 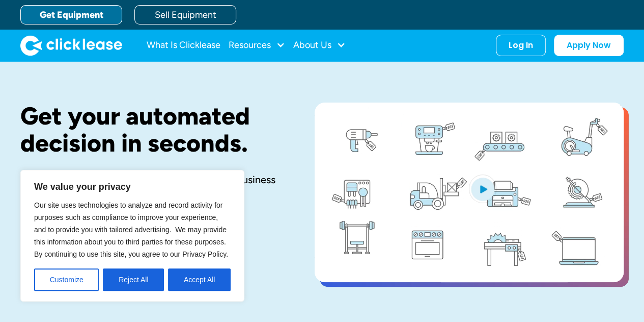 I want to click on a: Sell Equipment, so click(x=186, y=15).